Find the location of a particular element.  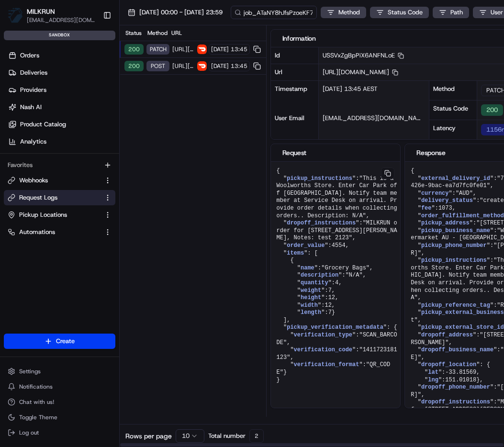

span: Path is located at coordinates (457, 12).